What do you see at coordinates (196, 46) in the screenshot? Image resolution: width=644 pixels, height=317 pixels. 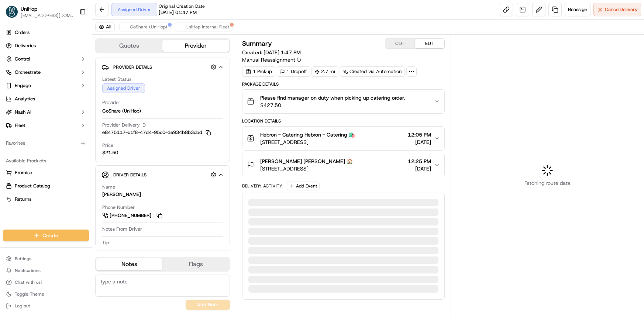 I see `button: Provider` at bounding box center [196, 46].